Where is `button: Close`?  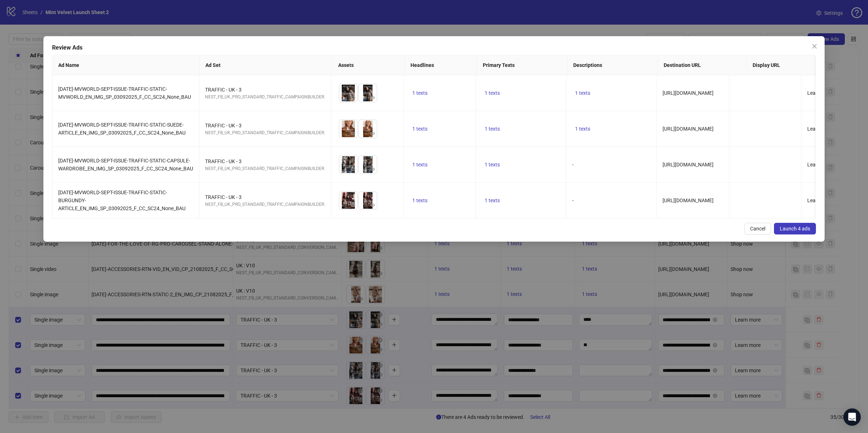
button: Close is located at coordinates (814, 46).